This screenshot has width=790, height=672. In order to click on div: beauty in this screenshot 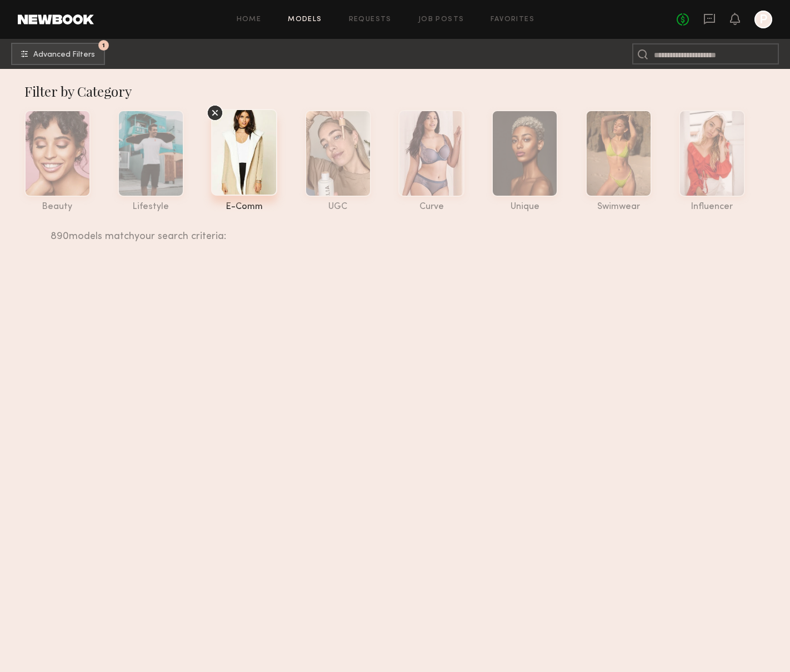, I will do `click(57, 206)`.